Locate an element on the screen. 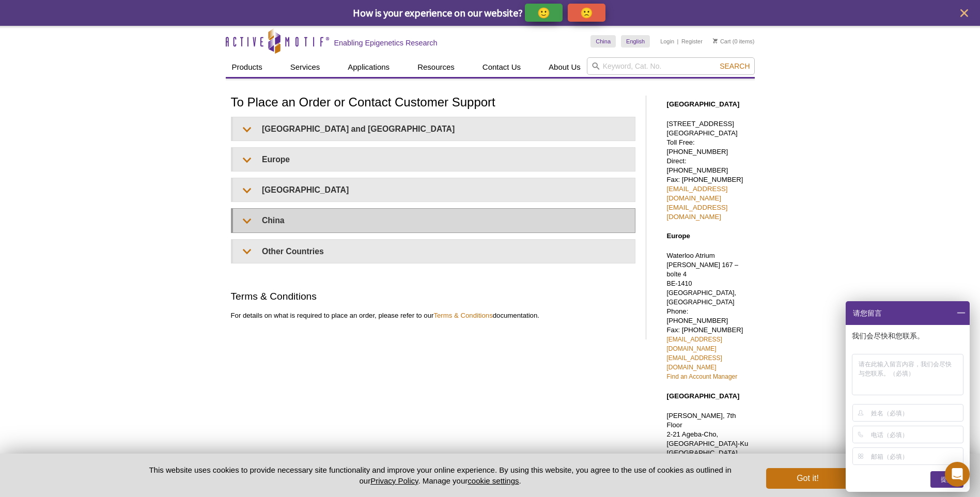  summary: Europe is located at coordinates (433, 159).